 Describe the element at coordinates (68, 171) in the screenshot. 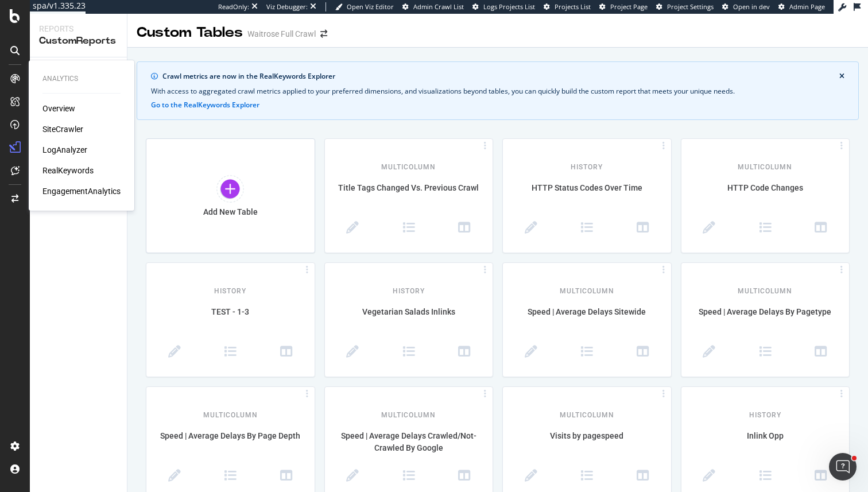

I see `div: RealKeywords` at that location.